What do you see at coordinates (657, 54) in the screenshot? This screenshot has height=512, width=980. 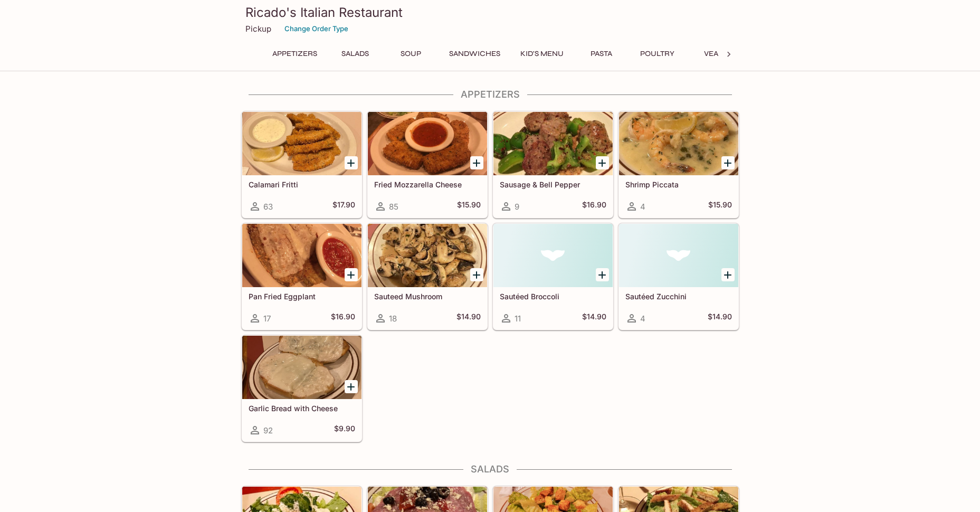 I see `button: Poultry` at bounding box center [657, 54].